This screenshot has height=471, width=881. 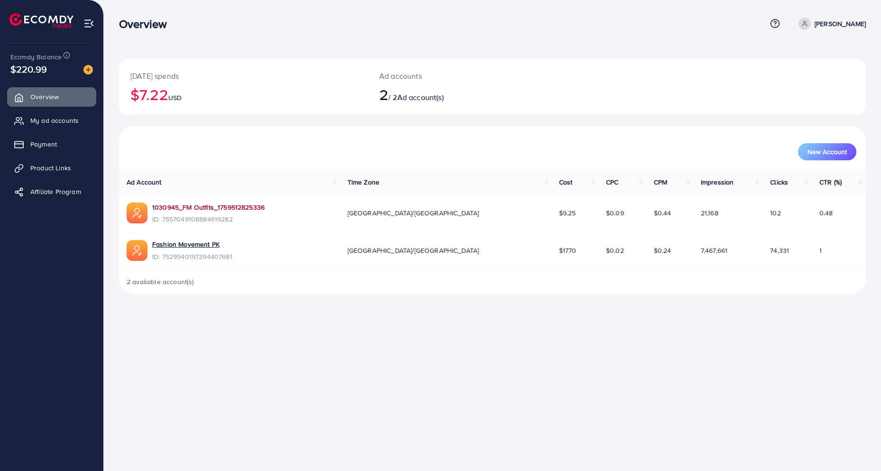 I want to click on h2: $7.22, so click(x=243, y=94).